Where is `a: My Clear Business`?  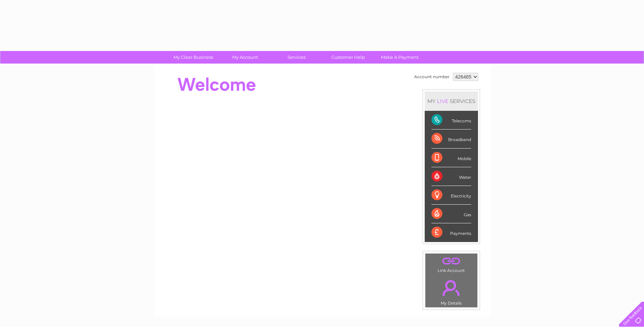 a: My Clear Business is located at coordinates (193, 57).